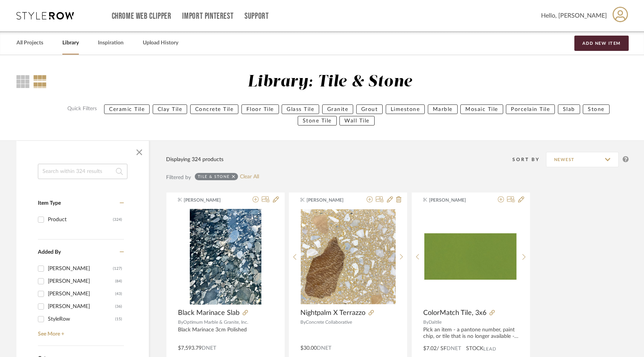 This screenshot has height=357, width=644. Describe the element at coordinates (330, 82) in the screenshot. I see `div: Library: Tile & Stone` at that location.